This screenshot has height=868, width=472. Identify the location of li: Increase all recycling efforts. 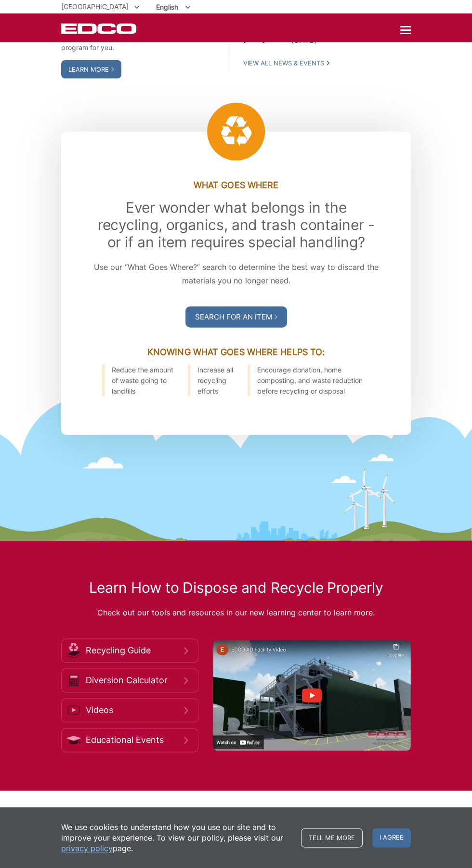
(211, 380).